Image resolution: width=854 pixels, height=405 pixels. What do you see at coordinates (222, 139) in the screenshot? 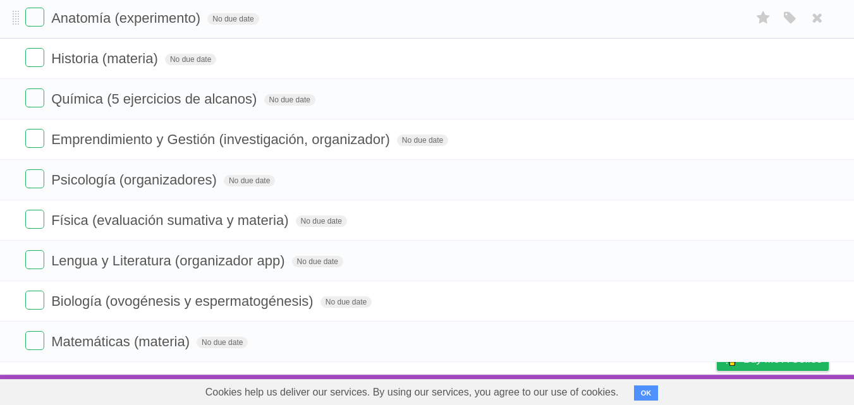
I see `span: Emprendimiento y Gestión (investigación, organizador)` at bounding box center [222, 139].